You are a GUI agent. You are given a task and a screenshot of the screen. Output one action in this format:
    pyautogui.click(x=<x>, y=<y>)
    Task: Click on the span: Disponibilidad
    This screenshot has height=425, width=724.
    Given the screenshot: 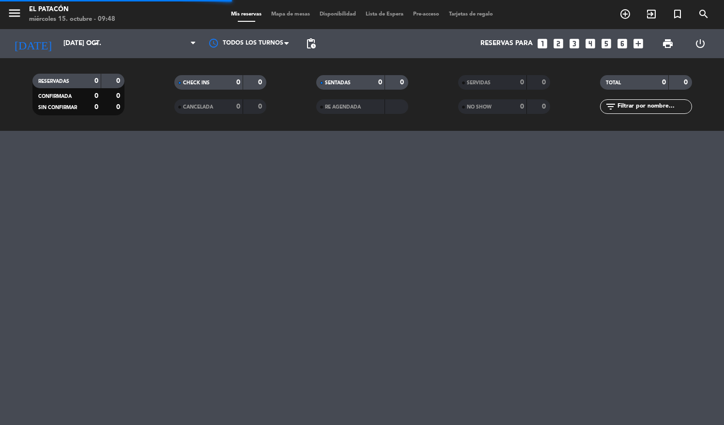 What is the action you would take?
    pyautogui.click(x=337, y=14)
    